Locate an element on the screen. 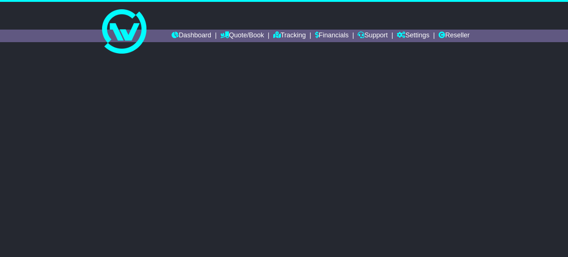 The height and width of the screenshot is (257, 568). a: Dashboard is located at coordinates (191, 36).